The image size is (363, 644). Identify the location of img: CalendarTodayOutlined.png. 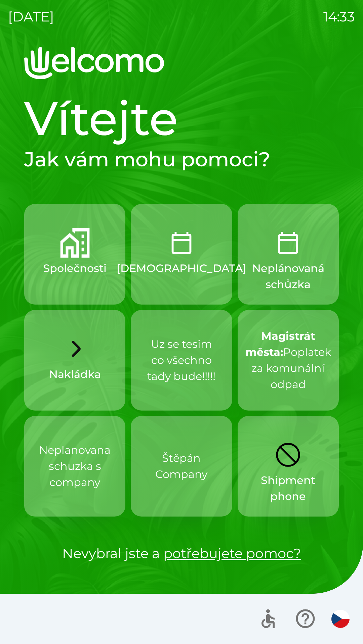
(182, 243).